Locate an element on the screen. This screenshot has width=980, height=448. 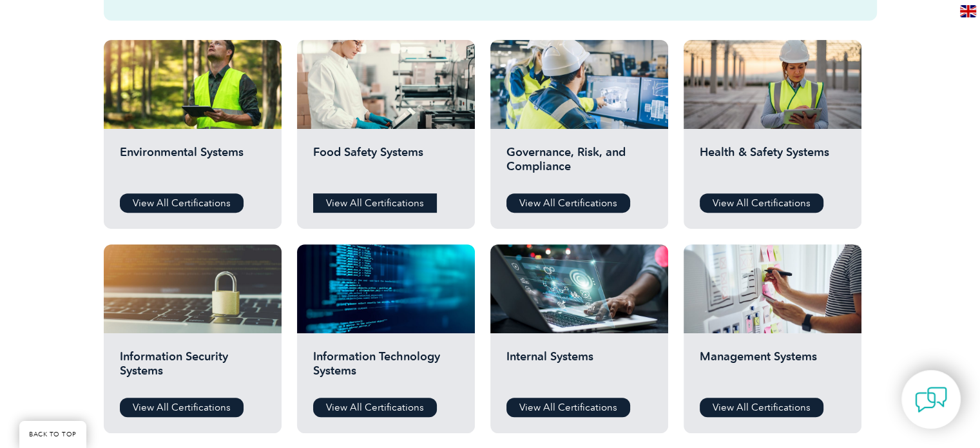
h2: Governance, Risk, and Compliance is located at coordinates (579, 164).